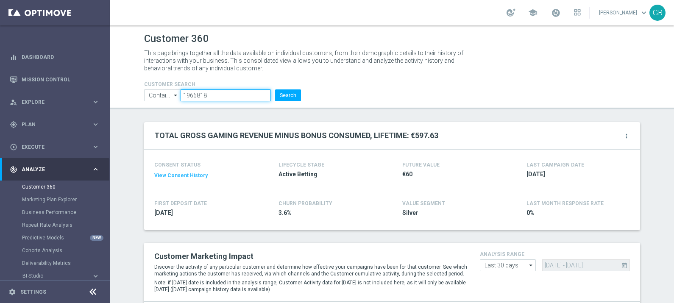  Describe the element at coordinates (307, 61) in the screenshot. I see `p: This page brings together all the data available on individual customers, from their demographic ...` at that location.